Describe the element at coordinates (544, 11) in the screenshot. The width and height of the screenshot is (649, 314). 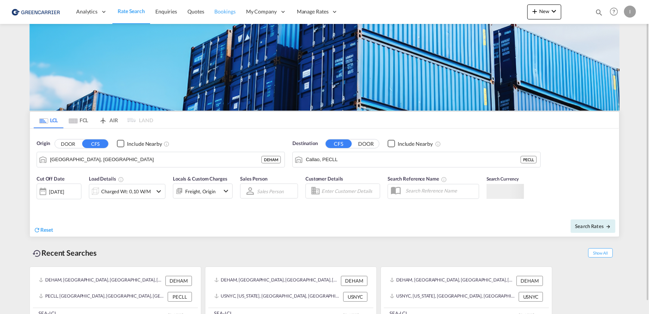
I see `span: New` at that location.